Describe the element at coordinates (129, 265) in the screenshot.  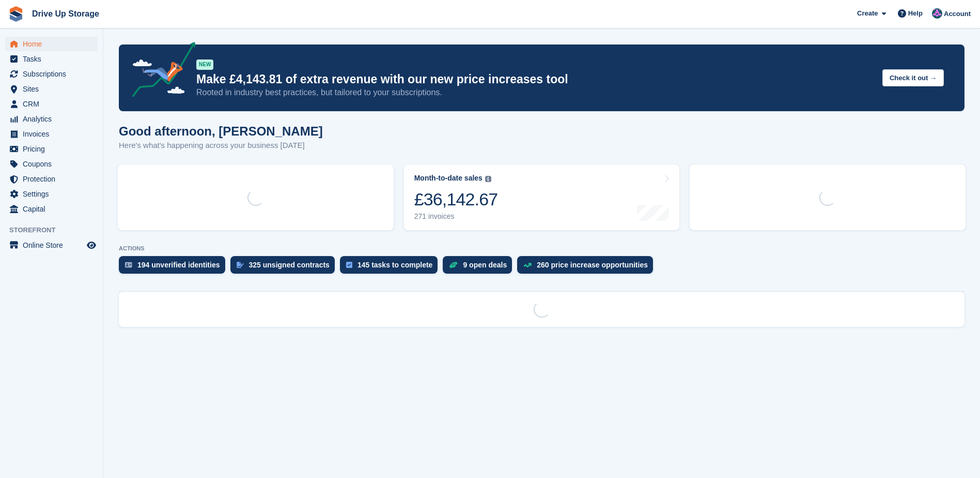
I see `img: verify_identity-adf6edd0f0f0b5bbfe63781bf79b02c33cf7c696d77639b501bdc392416b5a36.svg` at that location.